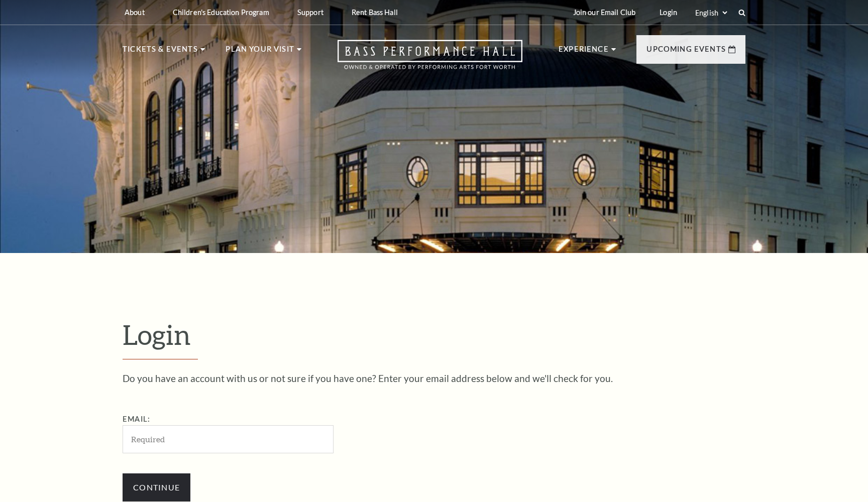  What do you see at coordinates (160, 52) in the screenshot?
I see `p: Tickets & Events` at bounding box center [160, 52].